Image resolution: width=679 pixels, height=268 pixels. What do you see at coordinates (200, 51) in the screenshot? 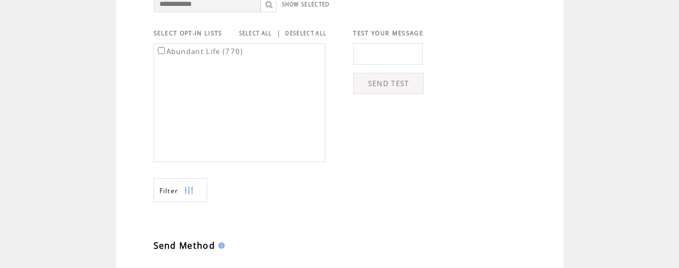
I see `label: Abundant Life (770)` at bounding box center [200, 51].